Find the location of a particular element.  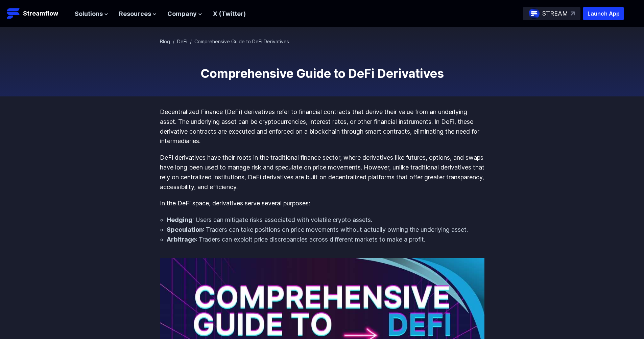

img: top-right-arrow.svg is located at coordinates (573, 14).